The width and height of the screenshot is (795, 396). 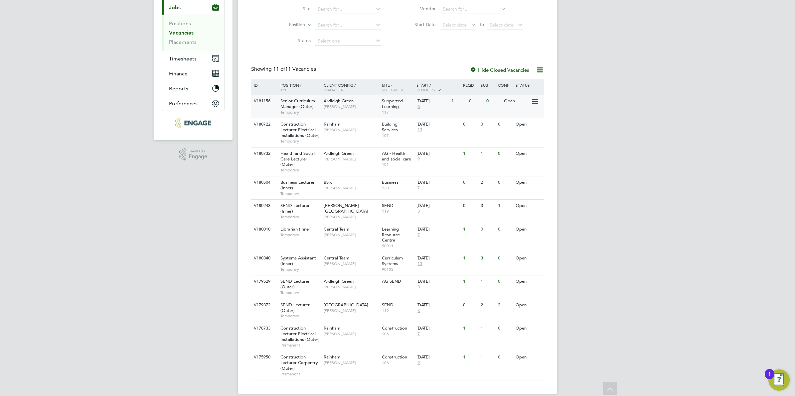 I want to click on span: 11 of, so click(x=279, y=69).